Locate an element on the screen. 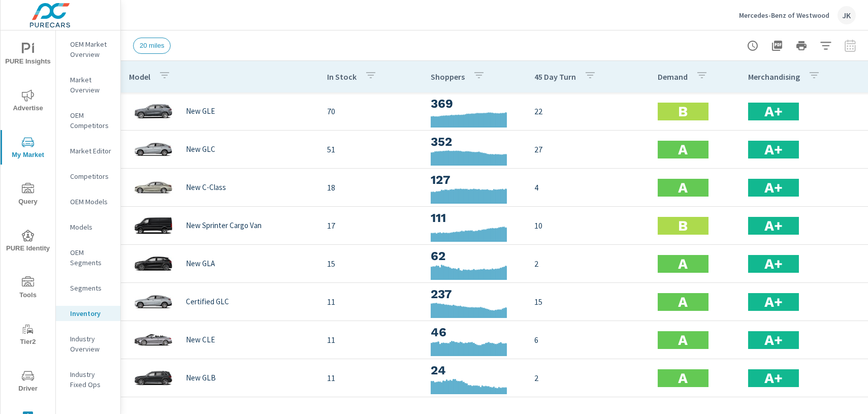 This screenshot has width=868, height=414. span: Tools is located at coordinates (28, 289).